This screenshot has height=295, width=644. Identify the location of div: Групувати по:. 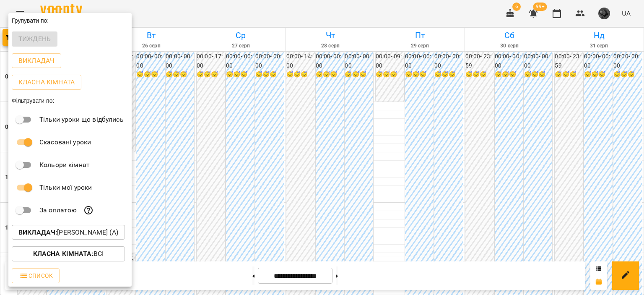
(70, 20).